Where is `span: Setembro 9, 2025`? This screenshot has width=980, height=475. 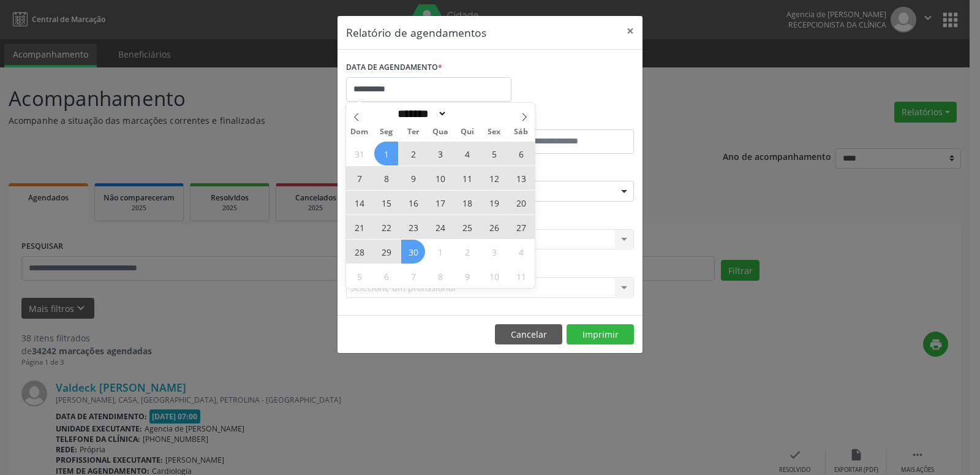
span: Setembro 9, 2025 is located at coordinates (413, 178).